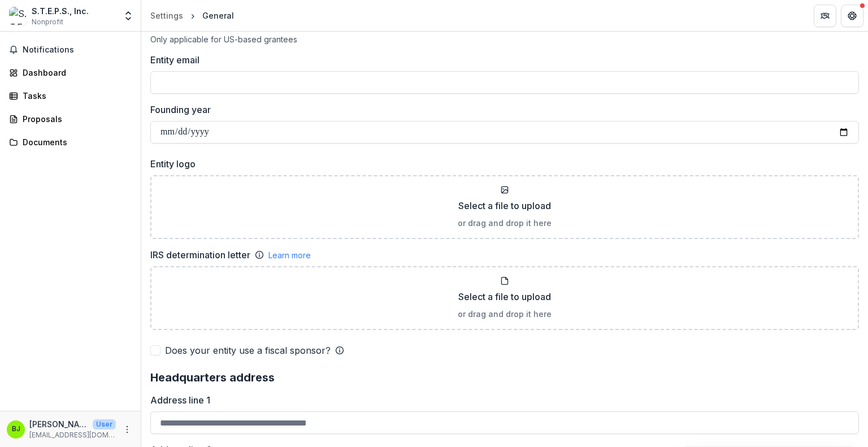 The height and width of the screenshot is (447, 868). What do you see at coordinates (247, 351) in the screenshot?
I see `span: Does your entity use a fiscal sponsor?` at bounding box center [247, 351].